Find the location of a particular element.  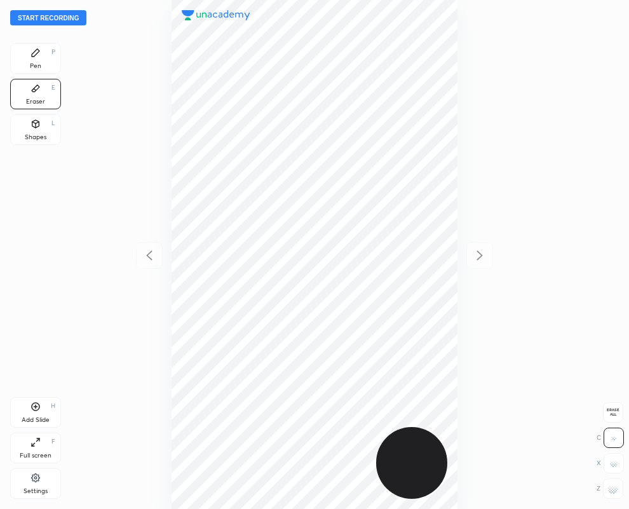

div: P is located at coordinates (53, 52).